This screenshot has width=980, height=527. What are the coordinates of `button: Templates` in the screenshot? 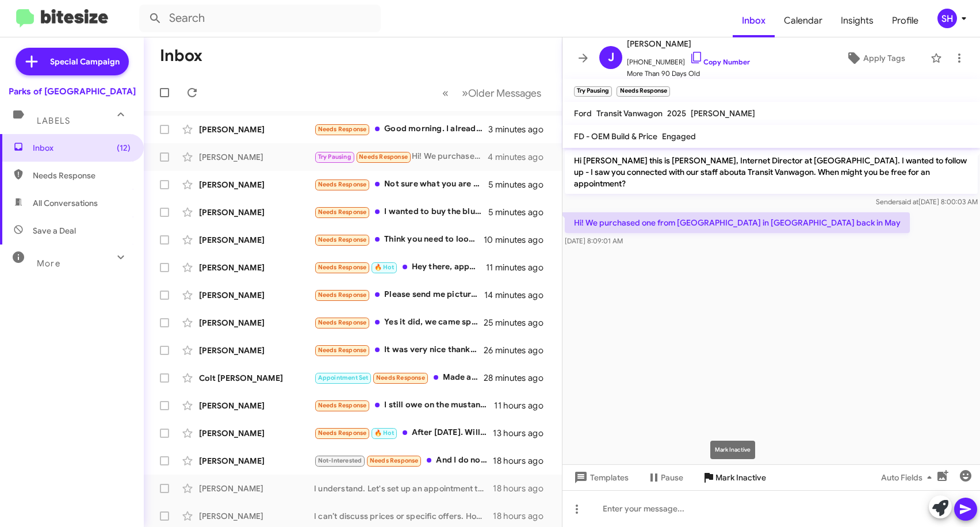 It's located at (600, 477).